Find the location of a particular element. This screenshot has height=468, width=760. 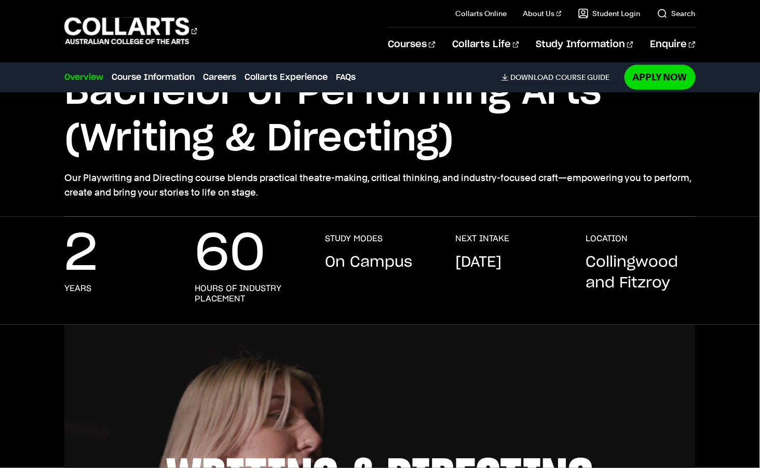

p: On Campus is located at coordinates (368, 263).